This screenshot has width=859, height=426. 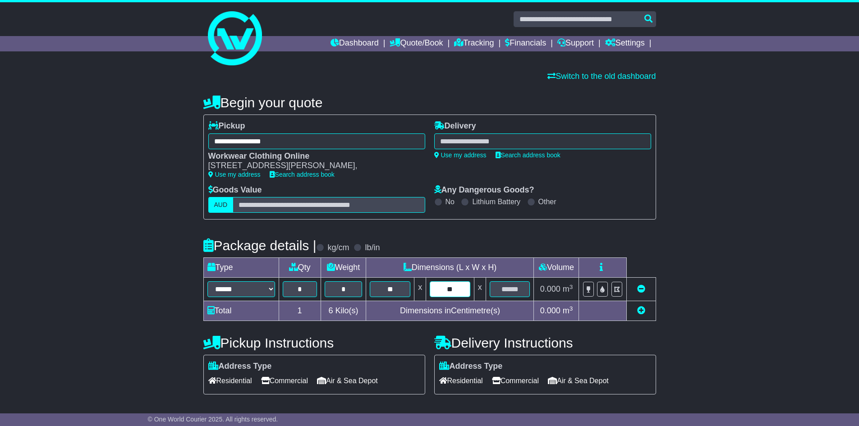 What do you see at coordinates (343, 311) in the screenshot?
I see `td: Kilo(s)` at bounding box center [343, 311].